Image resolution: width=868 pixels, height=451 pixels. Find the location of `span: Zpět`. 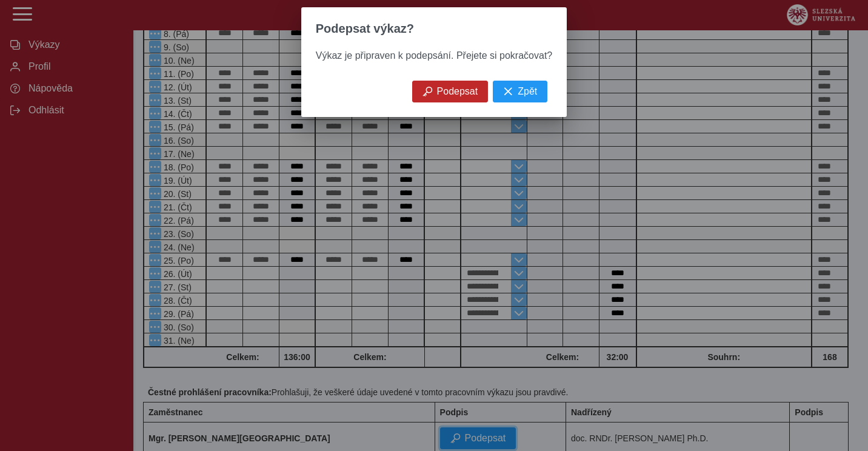

span: Zpět is located at coordinates (528, 91).